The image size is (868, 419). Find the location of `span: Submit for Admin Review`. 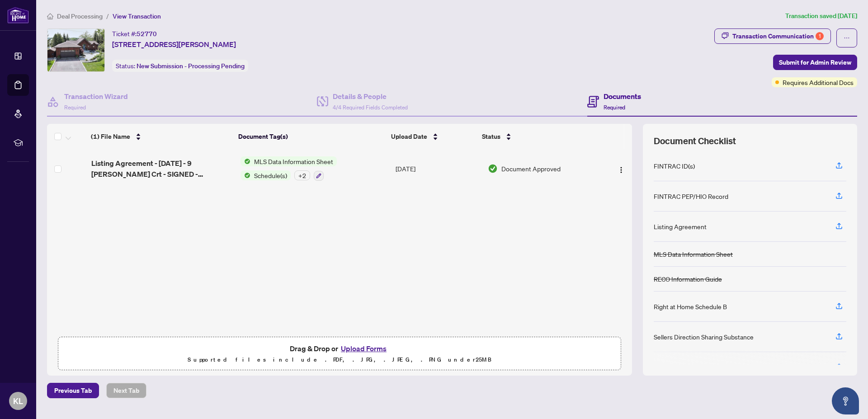

span: Submit for Admin Review is located at coordinates (816, 63).